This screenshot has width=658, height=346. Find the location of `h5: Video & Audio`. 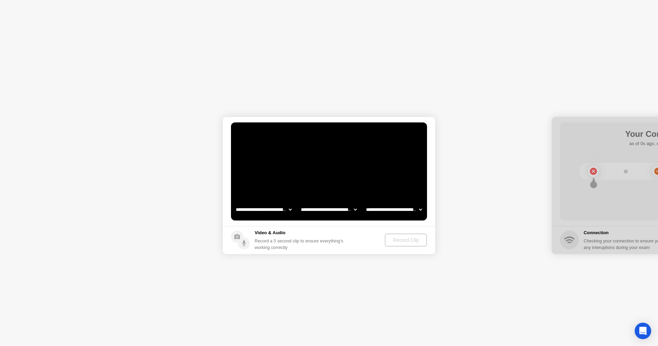

h5: Video & Audio is located at coordinates (300, 233).